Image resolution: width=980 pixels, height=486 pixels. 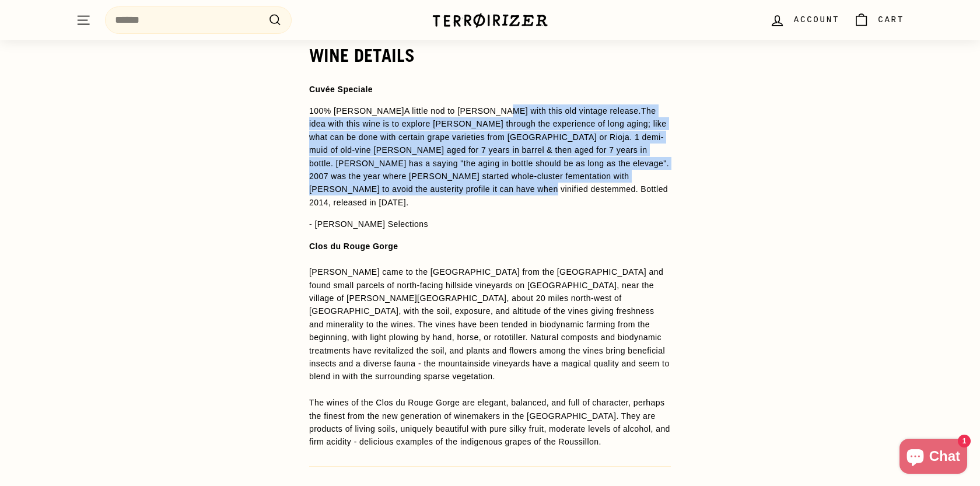 What do you see at coordinates (933, 457) in the screenshot?
I see `inbox-online-store-chat: Shopify online store chat` at bounding box center [933, 457].